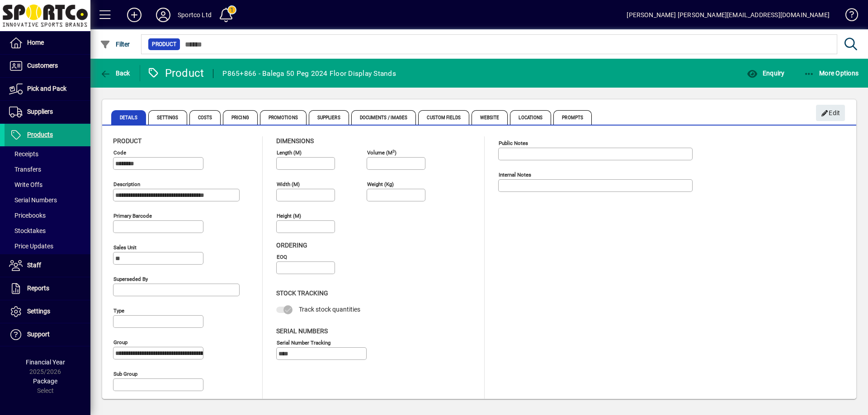 The height and width of the screenshot is (415, 868). Describe the element at coordinates (330, 309) in the screenshot. I see `span: Track stock quantities` at that location.